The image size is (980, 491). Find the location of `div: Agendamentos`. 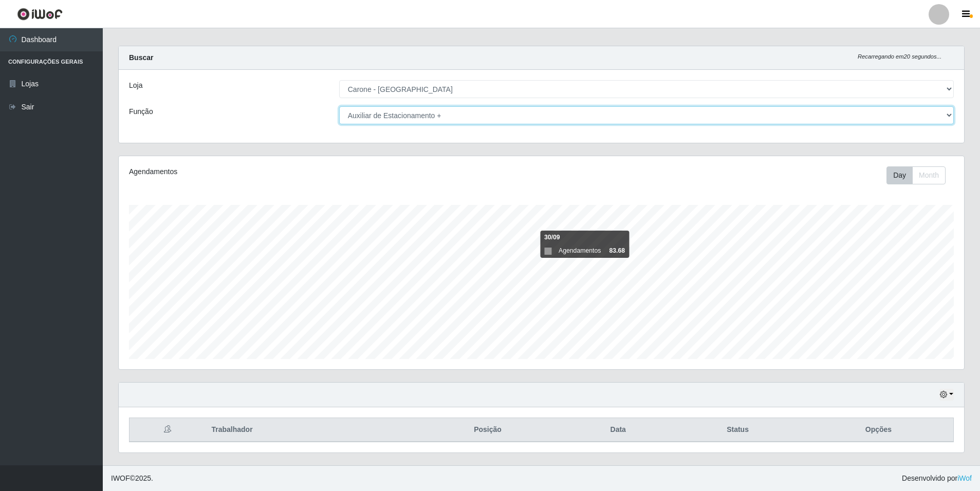

div: Agendamentos is located at coordinates (296, 172).